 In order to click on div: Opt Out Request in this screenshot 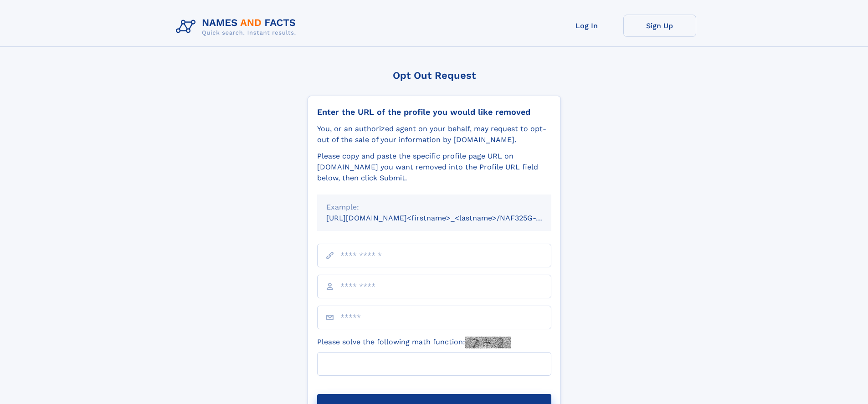, I will do `click(434, 75)`.